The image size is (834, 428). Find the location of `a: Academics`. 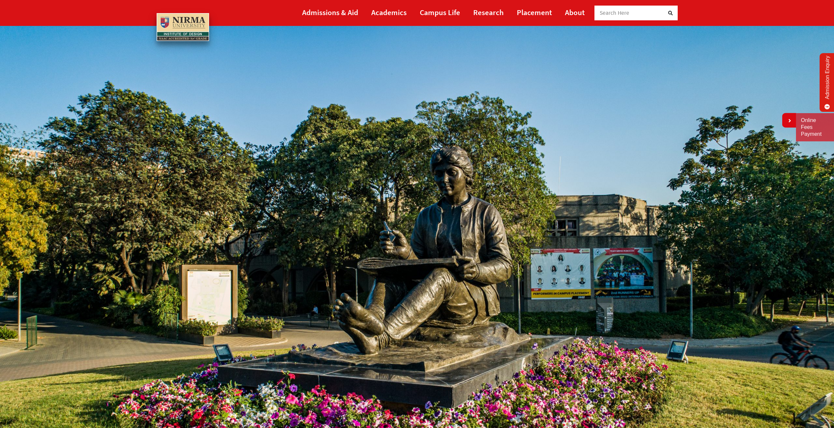

a: Academics is located at coordinates (389, 12).